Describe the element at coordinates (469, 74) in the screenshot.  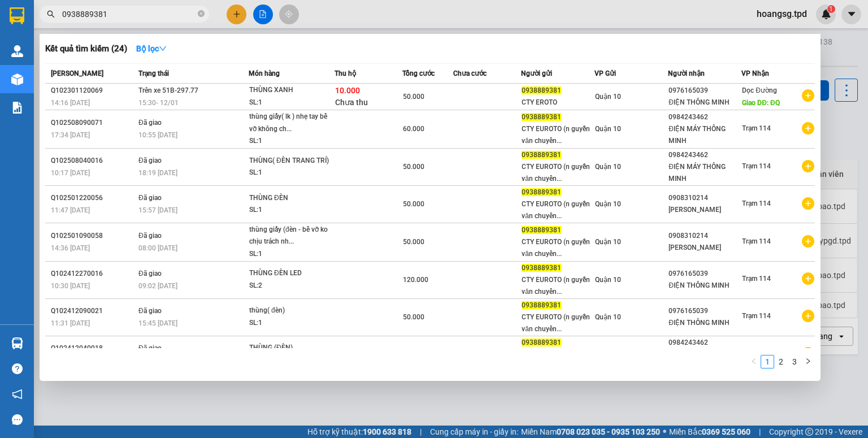
I see `span: Chưa cước` at that location.